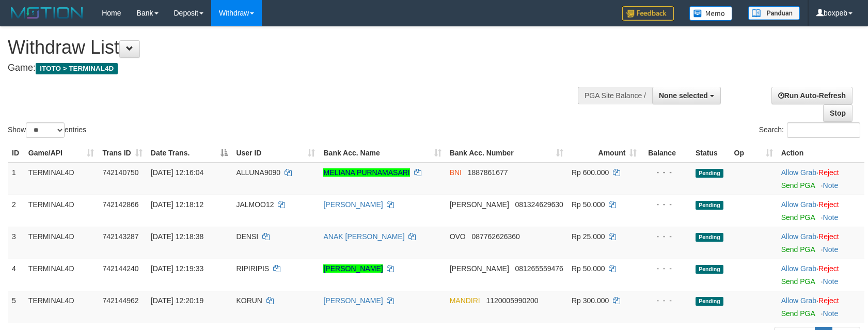 The image size is (868, 330). What do you see at coordinates (288, 47) in the screenshot?
I see `h1: Withdraw List` at bounding box center [288, 47].